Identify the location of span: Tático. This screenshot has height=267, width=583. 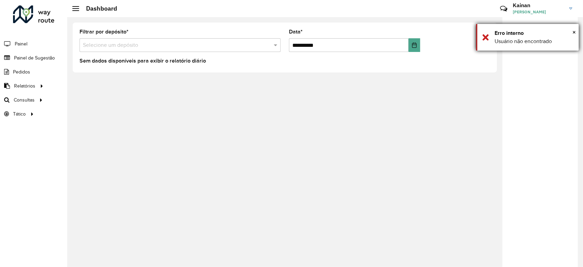
(19, 114).